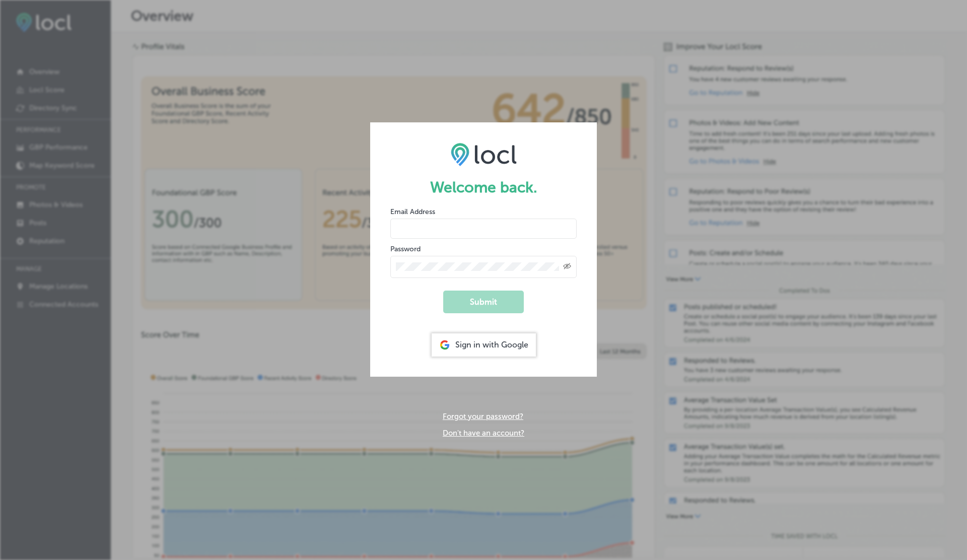 This screenshot has width=967, height=560. Describe the element at coordinates (484, 433) in the screenshot. I see `a: Don't have an account?` at that location.